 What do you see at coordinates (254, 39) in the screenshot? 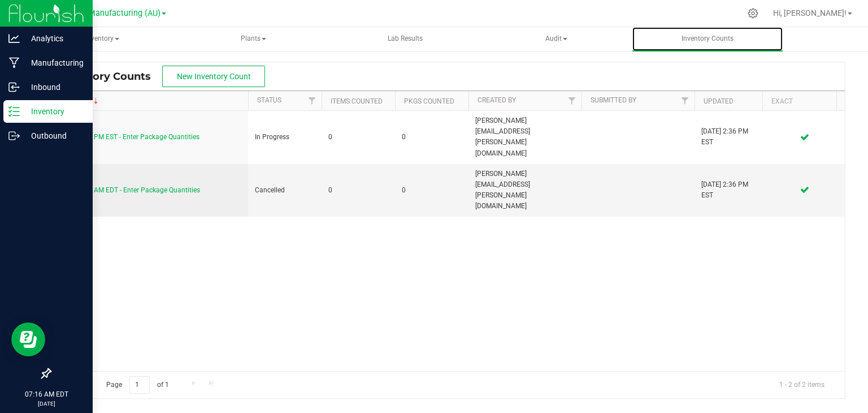
I see `span: Plants` at bounding box center [254, 39].